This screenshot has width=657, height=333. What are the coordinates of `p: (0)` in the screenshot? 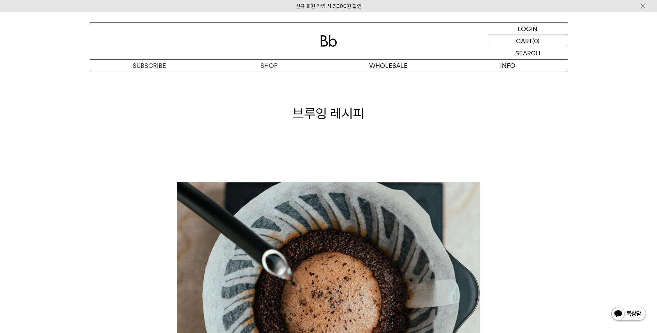 It's located at (536, 41).